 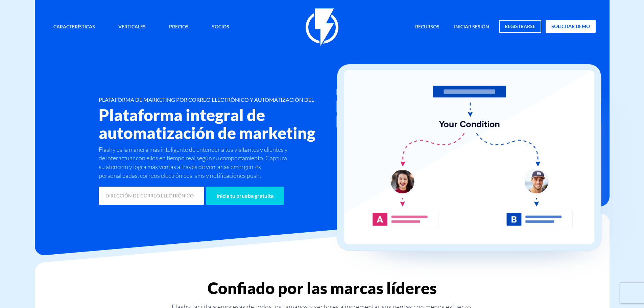 I want to click on a: registrarse, so click(x=520, y=26).